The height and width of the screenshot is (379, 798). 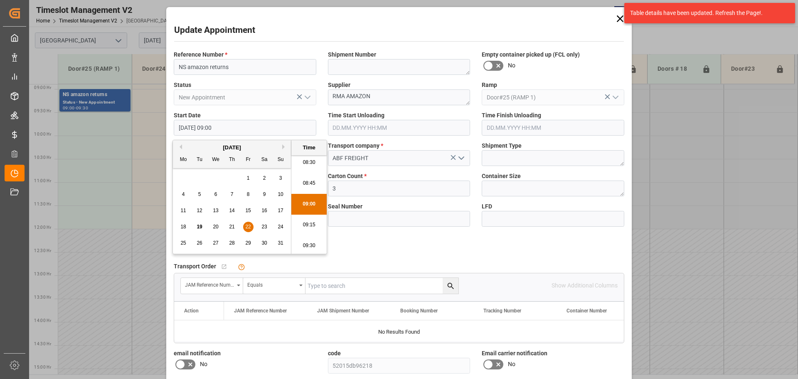 I want to click on div: Choose Thursday, August 21st, 2025, so click(x=232, y=227).